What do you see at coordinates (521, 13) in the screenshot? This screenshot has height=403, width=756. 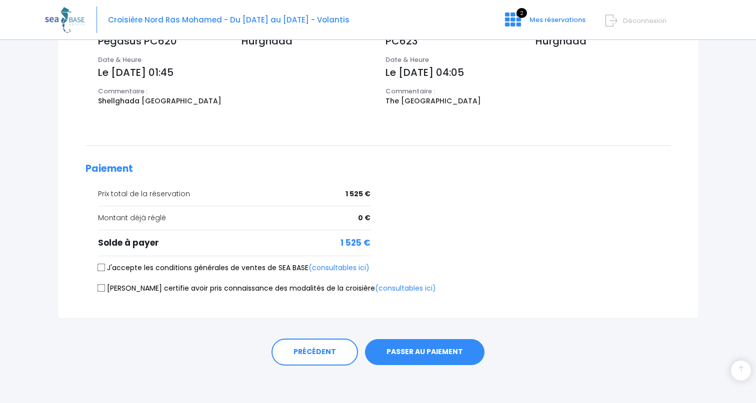 I see `span: 2` at bounding box center [521, 13].